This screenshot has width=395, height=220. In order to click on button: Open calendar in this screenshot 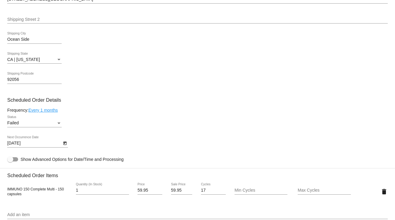, I will do `click(65, 143)`.